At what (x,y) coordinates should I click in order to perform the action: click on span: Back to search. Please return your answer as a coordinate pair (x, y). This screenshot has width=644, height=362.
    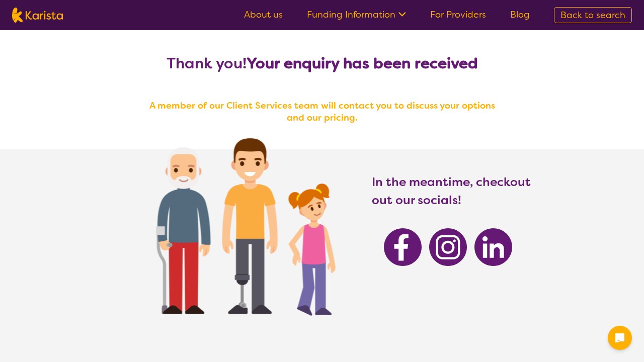
    Looking at the image, I should click on (593, 15).